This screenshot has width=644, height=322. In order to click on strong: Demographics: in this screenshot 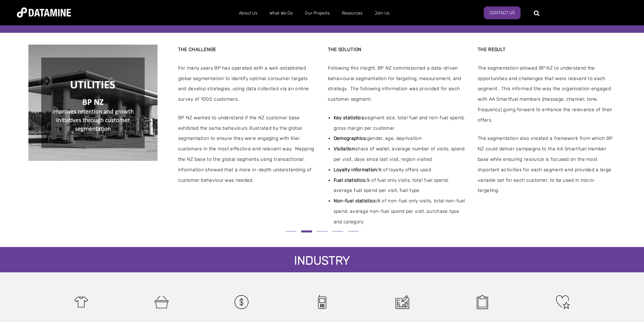, I will do `click(350, 138)`.